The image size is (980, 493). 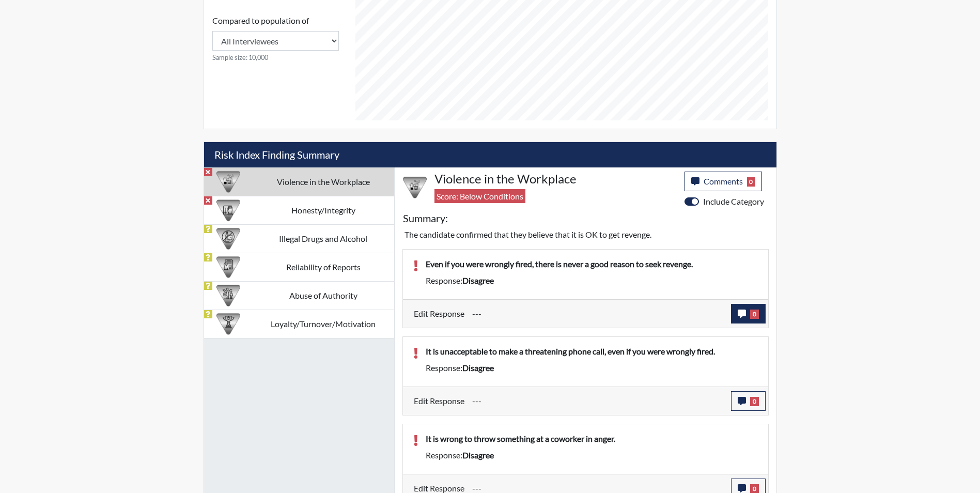 What do you see at coordinates (591, 264) in the screenshot?
I see `p: Even if you were wrongly fired, there is never a good reason to seek revenge.` at bounding box center [591, 264].